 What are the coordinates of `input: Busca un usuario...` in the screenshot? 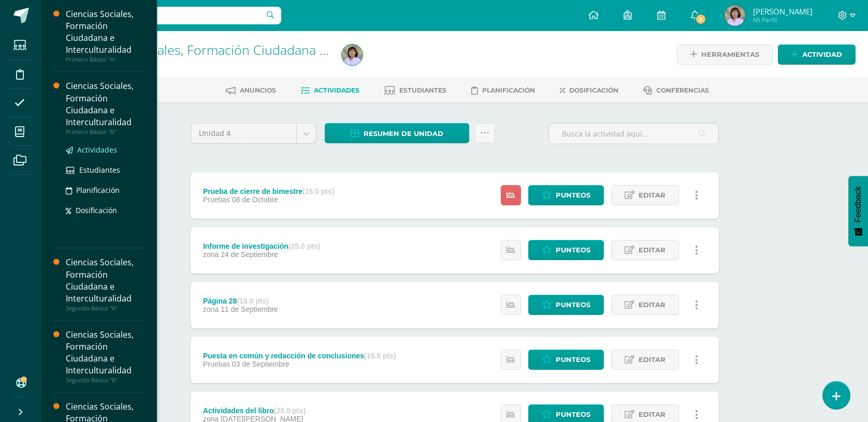 It's located at (165, 16).